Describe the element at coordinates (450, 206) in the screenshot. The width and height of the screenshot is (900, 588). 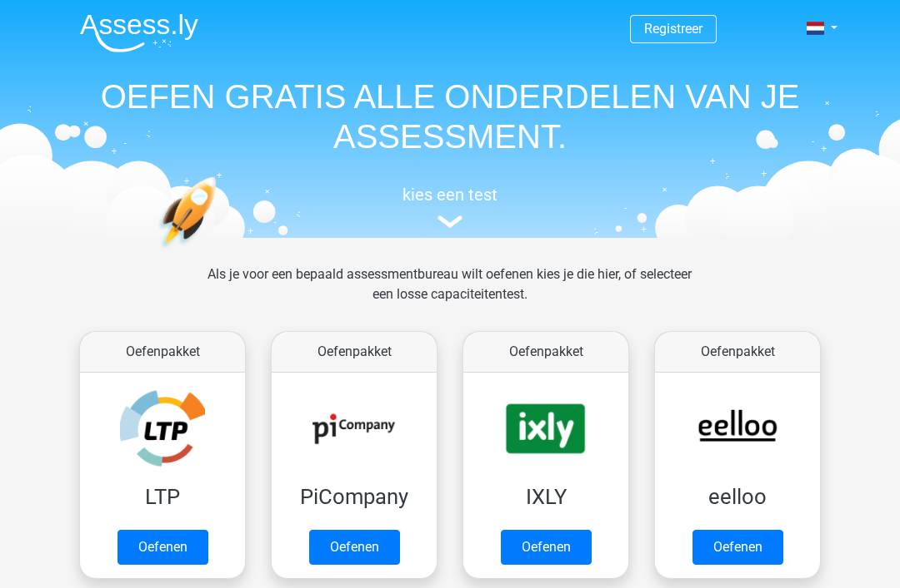
I see `a: kies een test` at that location.